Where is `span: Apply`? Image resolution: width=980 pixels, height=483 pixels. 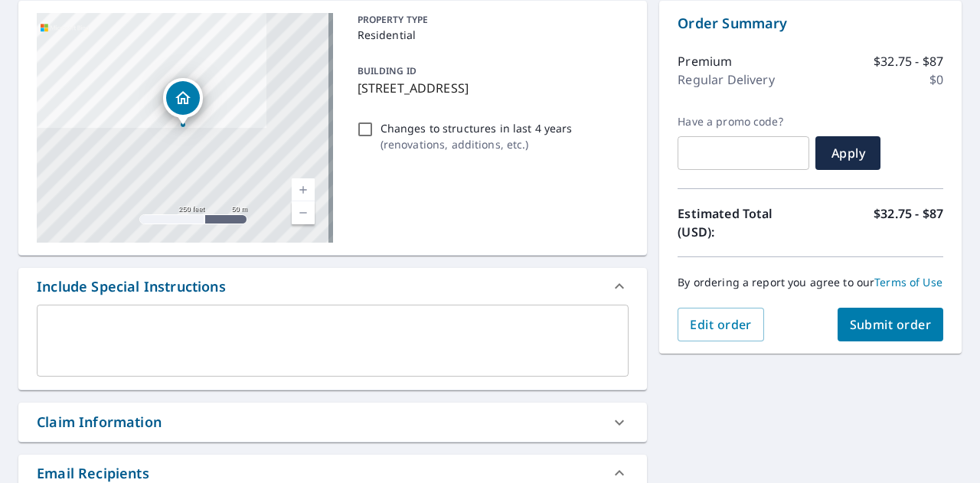
span: Apply is located at coordinates (848, 153).